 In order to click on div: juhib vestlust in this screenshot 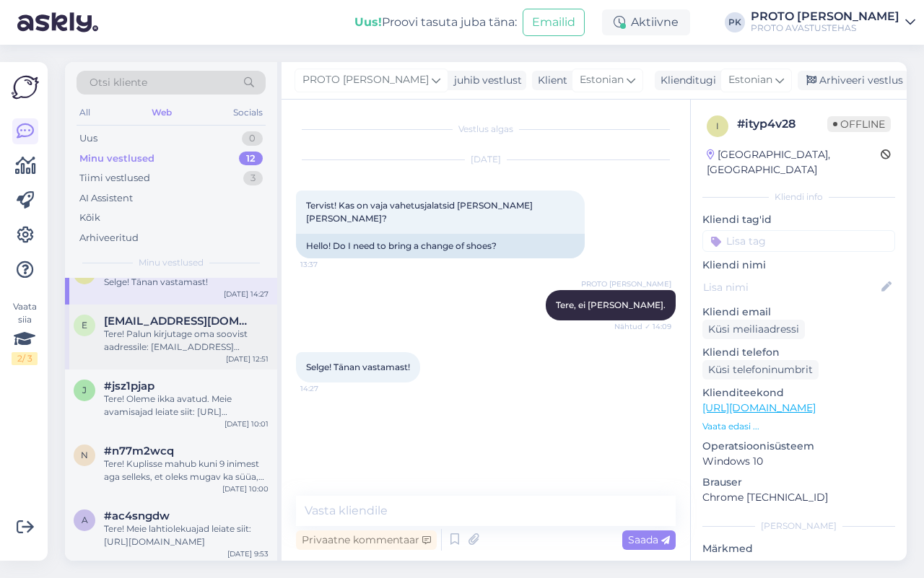, I will do `click(485, 80)`.